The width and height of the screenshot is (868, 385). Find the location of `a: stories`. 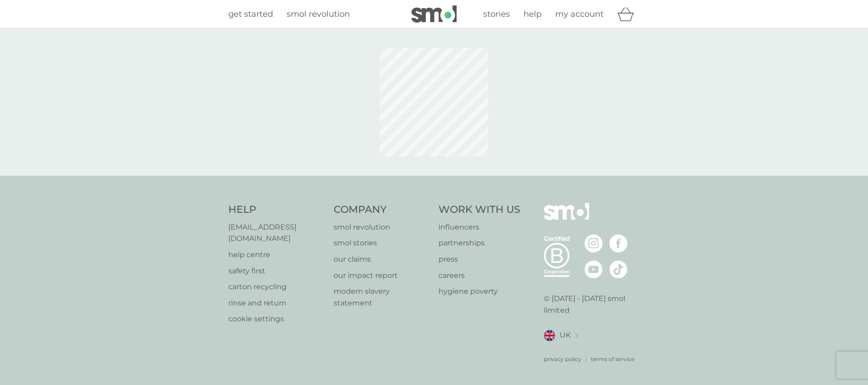

a: stories is located at coordinates (496, 14).